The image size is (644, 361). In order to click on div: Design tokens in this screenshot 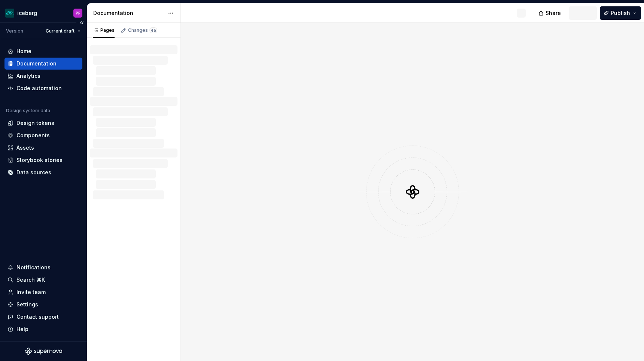, I will do `click(35, 123)`.